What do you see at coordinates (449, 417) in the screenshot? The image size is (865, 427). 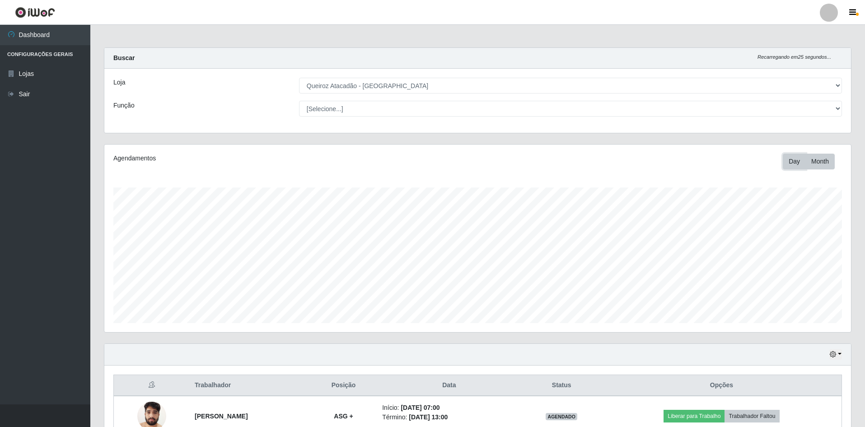 I see `li: Término:` at bounding box center [449, 417].